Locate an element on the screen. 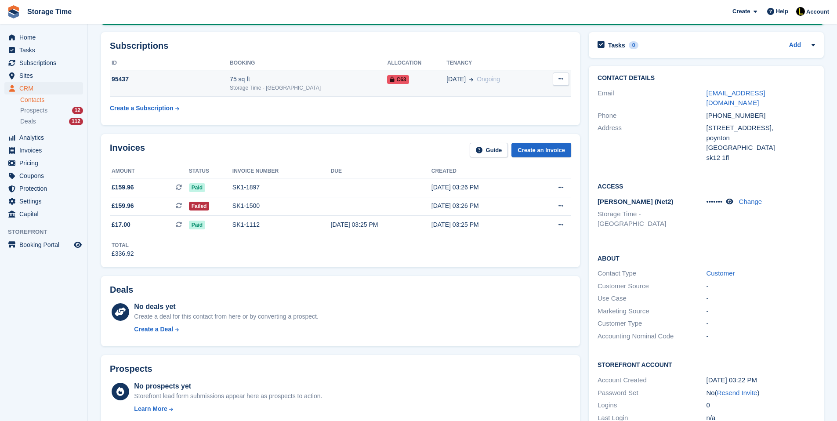  h2: Contact Details is located at coordinates (706, 78).